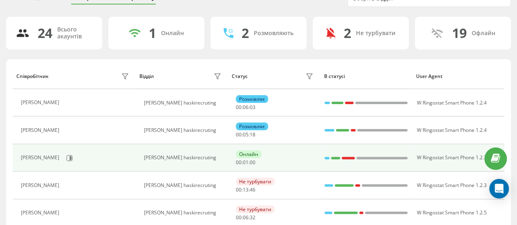 The height and width of the screenshot is (225, 517). What do you see at coordinates (484, 33) in the screenshot?
I see `div: Офлайн` at bounding box center [484, 33].